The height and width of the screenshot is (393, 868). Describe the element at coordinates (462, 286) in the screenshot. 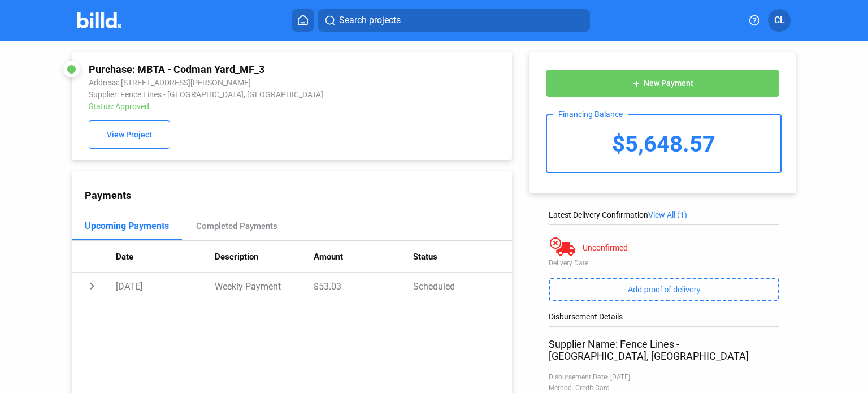

I see `td: Scheduled` at that location.